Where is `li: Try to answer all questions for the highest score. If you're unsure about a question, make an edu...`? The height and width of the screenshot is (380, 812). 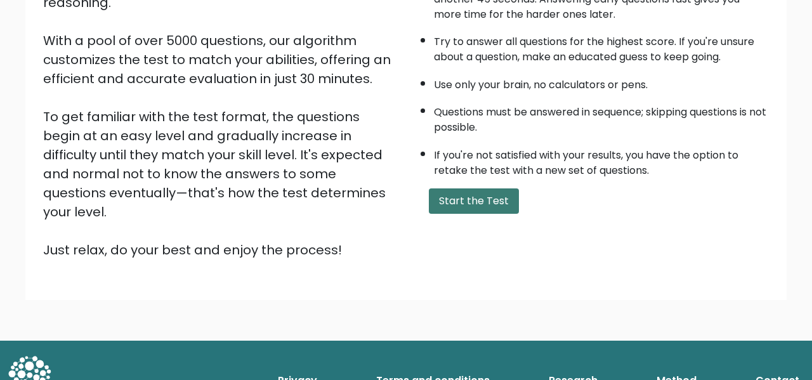
li: Try to answer all questions for the highest score. If you're unsure about a question, make an edu... is located at coordinates (602, 46).